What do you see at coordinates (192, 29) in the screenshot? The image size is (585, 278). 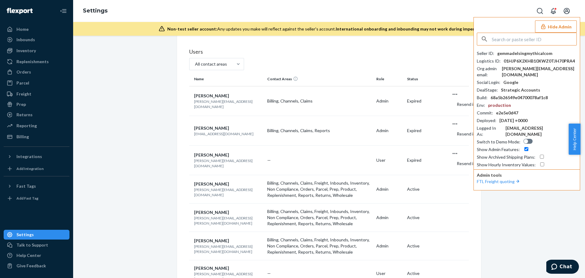 I see `span: Non-test seller account:` at bounding box center [192, 29].